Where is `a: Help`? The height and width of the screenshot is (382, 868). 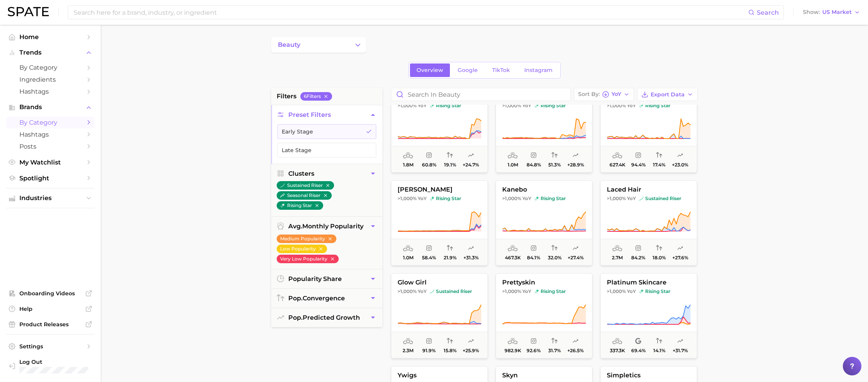
a: Help is located at coordinates (51, 309).